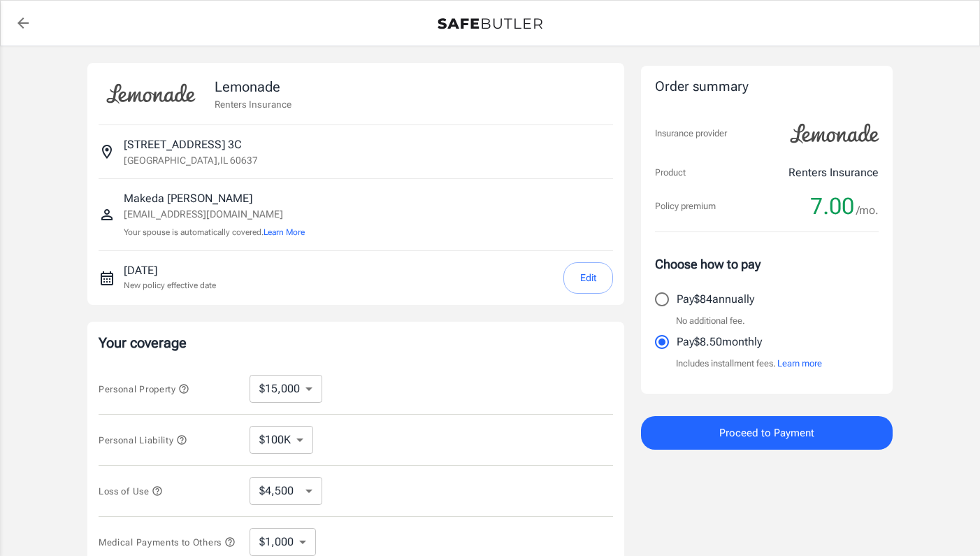 Image resolution: width=980 pixels, height=556 pixels. Describe the element at coordinates (167, 542) in the screenshot. I see `button: Medical Payments to Others` at that location.